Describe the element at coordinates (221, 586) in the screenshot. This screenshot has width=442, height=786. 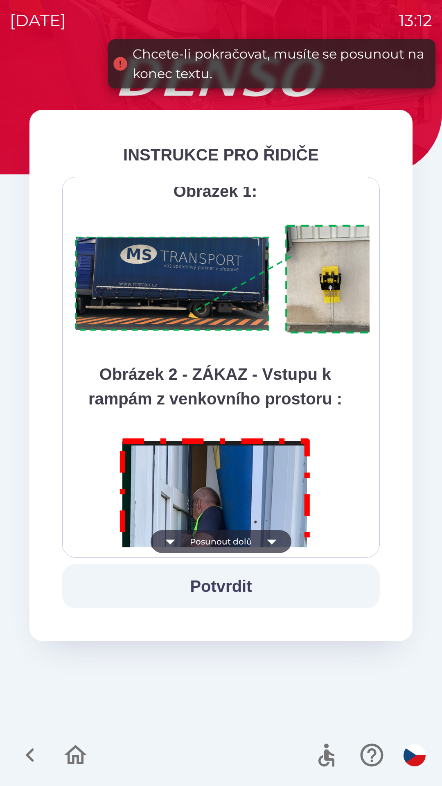
I see `button: Potvrdit` at that location.